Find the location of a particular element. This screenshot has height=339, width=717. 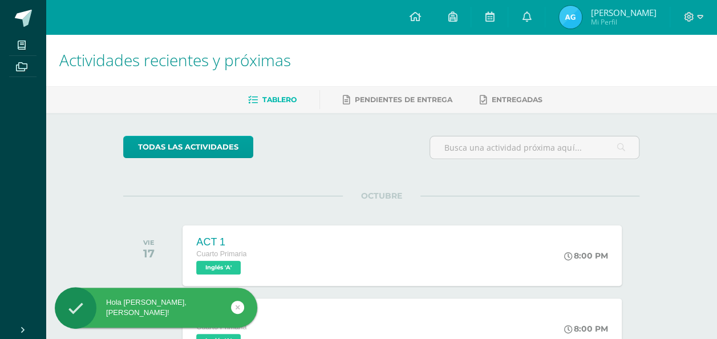

img: 1a51daa7846d9dc1bea277efd10f0e4a.png is located at coordinates (571, 17).